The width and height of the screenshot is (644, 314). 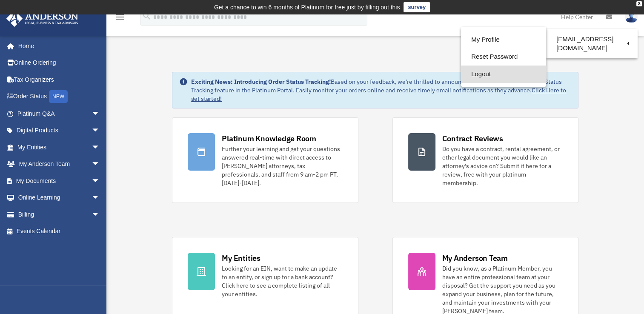 I want to click on div: My Anderson Team, so click(x=475, y=258).